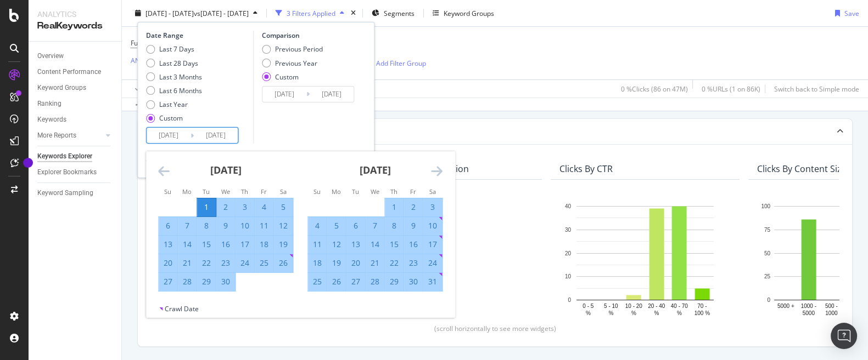 Image resolution: width=868 pixels, height=360 pixels. What do you see at coordinates (495, 329) in the screenshot?
I see `div: (scroll horizontally to see more widgets)` at bounding box center [495, 329].